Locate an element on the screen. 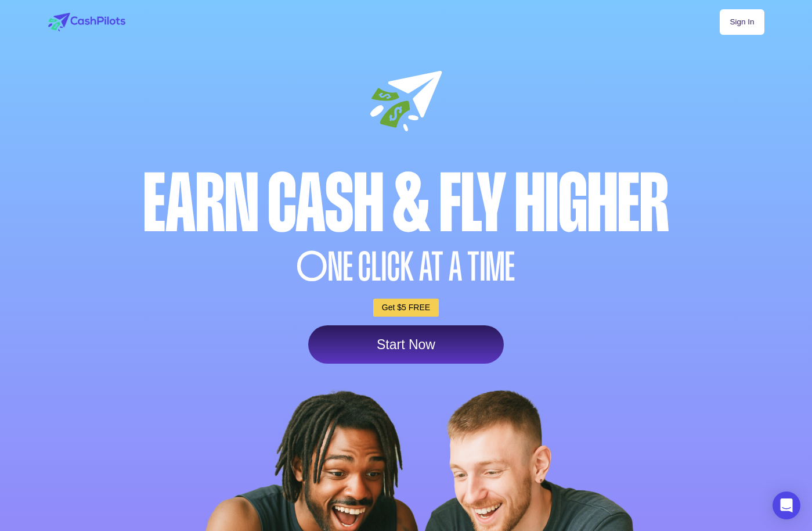 This screenshot has height=531, width=812. div: Open Intercom Messenger is located at coordinates (786, 505).